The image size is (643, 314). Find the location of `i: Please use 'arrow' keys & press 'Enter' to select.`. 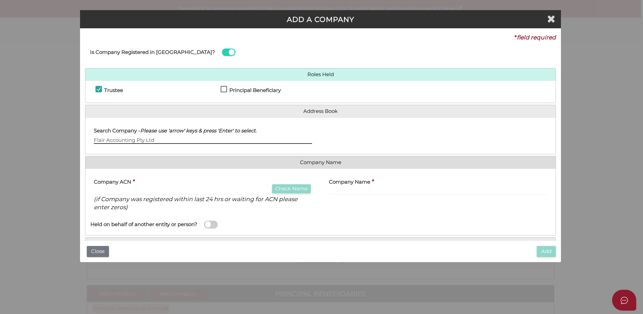

i: Please use 'arrow' keys & press 'Enter' to select. is located at coordinates (199, 130).